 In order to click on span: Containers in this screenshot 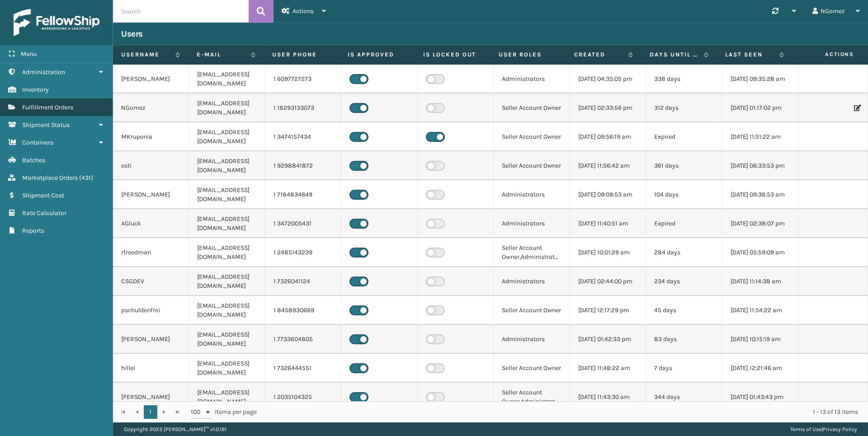, I will do `click(38, 142)`.